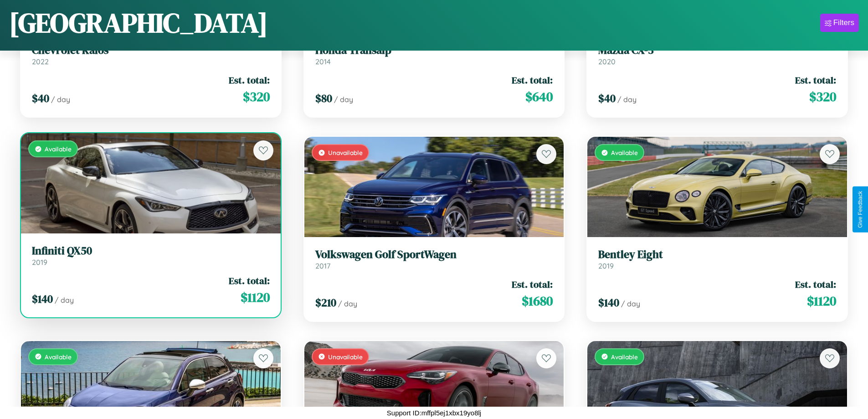  What do you see at coordinates (607, 61) in the screenshot?
I see `span: 2020` at bounding box center [607, 61].